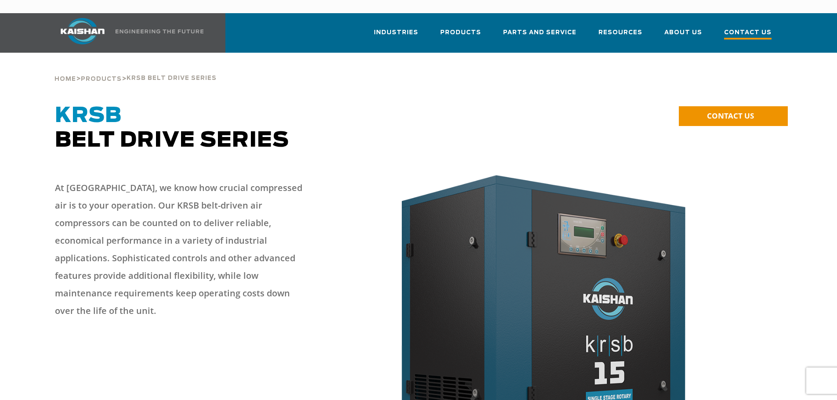  What do you see at coordinates (684, 36) in the screenshot?
I see `a: About Us` at bounding box center [684, 36].